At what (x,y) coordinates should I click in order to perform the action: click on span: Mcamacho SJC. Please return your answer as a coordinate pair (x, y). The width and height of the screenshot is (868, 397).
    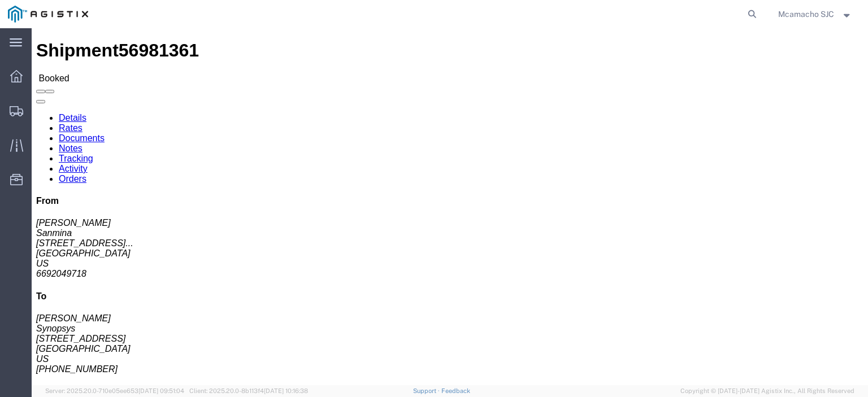
    Looking at the image, I should click on (806, 14).